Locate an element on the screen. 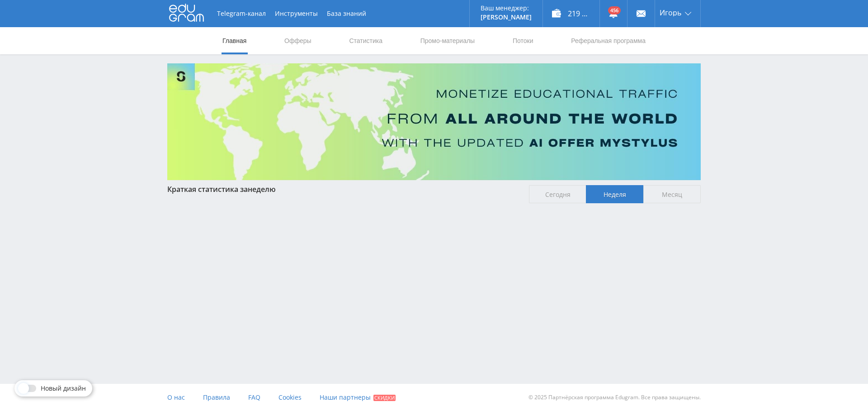 Image resolution: width=868 pixels, height=411 pixels. span: О нас is located at coordinates (176, 396).